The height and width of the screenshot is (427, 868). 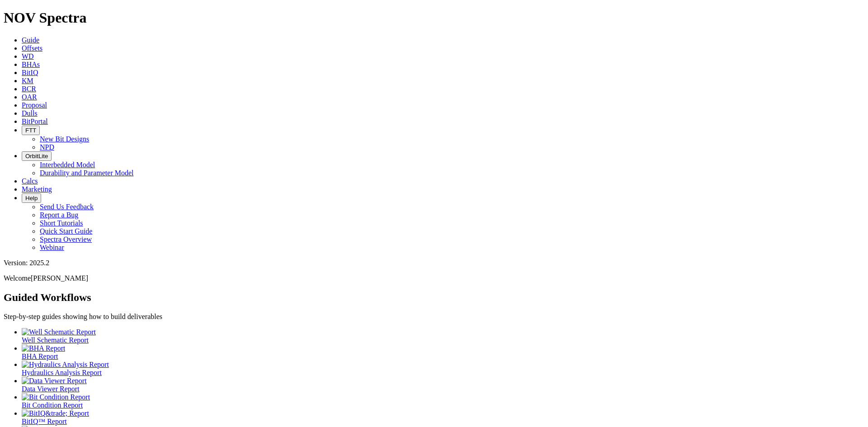 What do you see at coordinates (29, 97) in the screenshot?
I see `a: OAR` at bounding box center [29, 97].